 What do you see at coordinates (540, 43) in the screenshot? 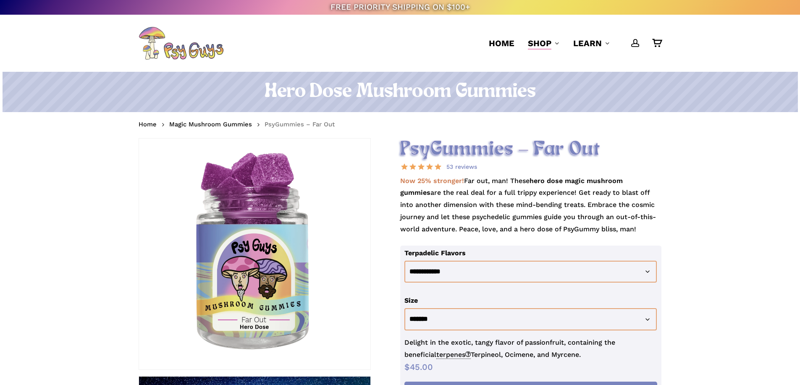
I see `span: Shop` at bounding box center [540, 43].